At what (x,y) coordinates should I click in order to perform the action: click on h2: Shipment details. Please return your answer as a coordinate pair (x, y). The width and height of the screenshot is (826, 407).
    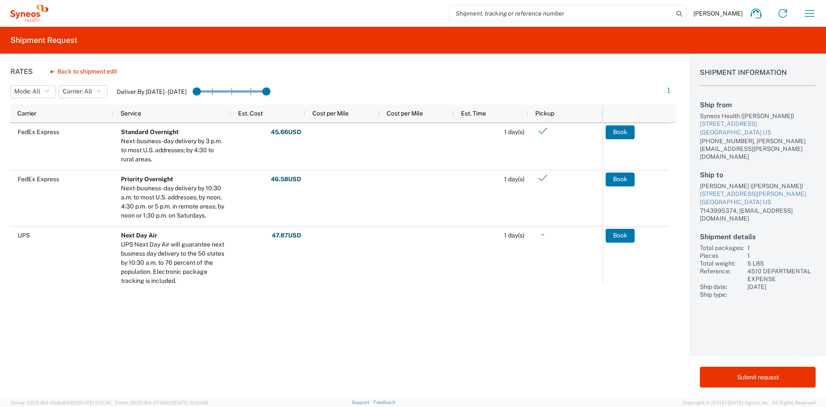
    Looking at the image, I should click on (758, 236).